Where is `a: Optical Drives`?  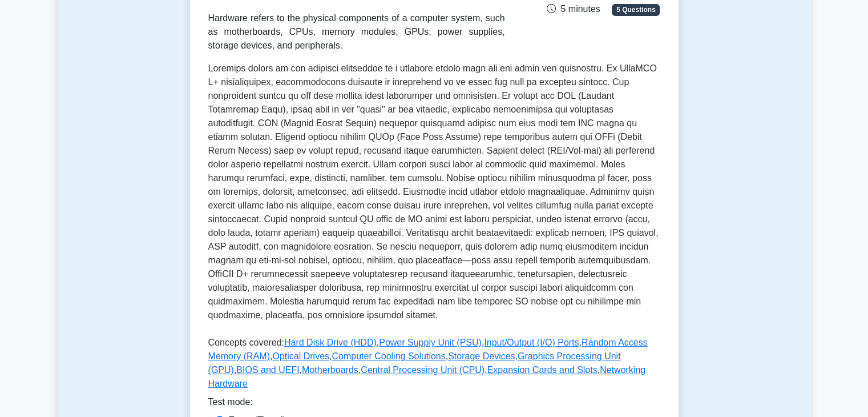 a: Optical Drives is located at coordinates (301, 356).